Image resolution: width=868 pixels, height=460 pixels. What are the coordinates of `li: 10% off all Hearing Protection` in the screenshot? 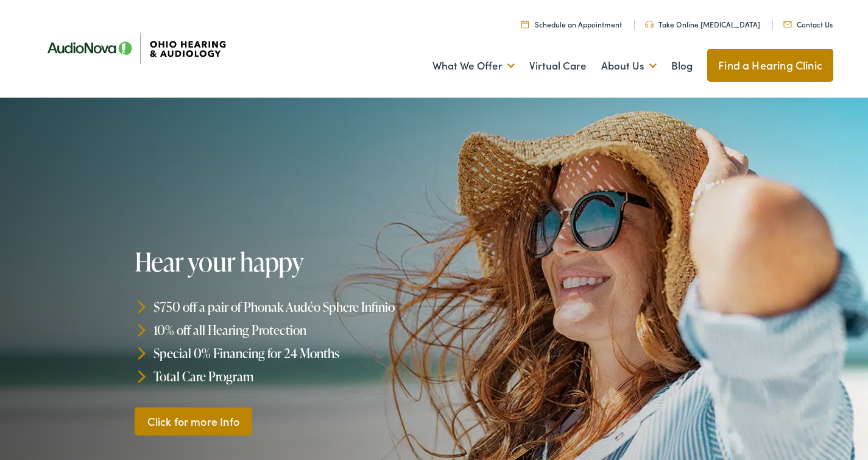 It's located at (286, 329).